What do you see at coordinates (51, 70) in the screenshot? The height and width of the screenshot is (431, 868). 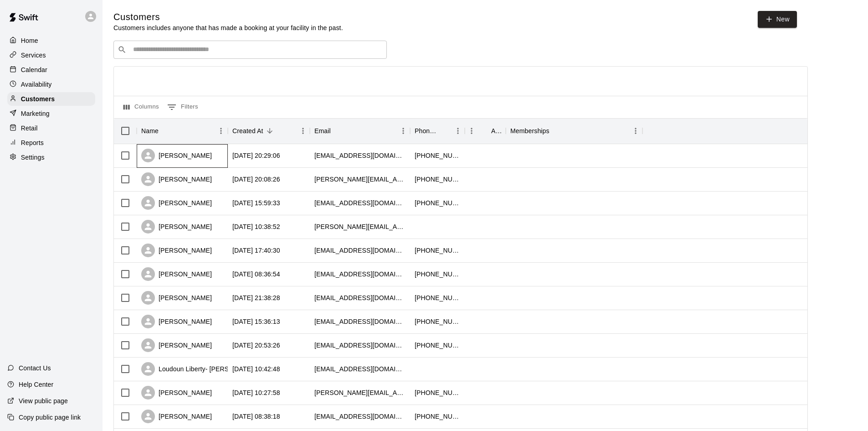 I see `div: Calendar` at bounding box center [51, 70].